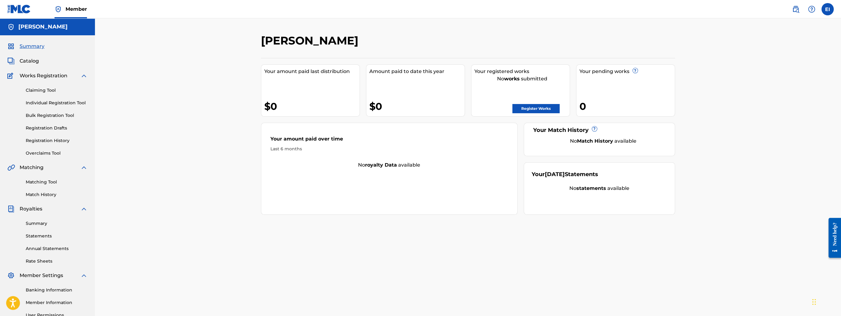  I want to click on div: Your pending works, so click(627, 71).